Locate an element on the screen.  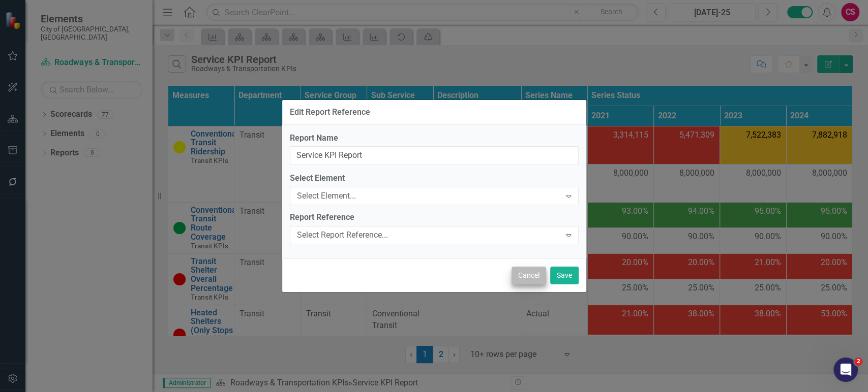
label: Select Element is located at coordinates (434, 179).